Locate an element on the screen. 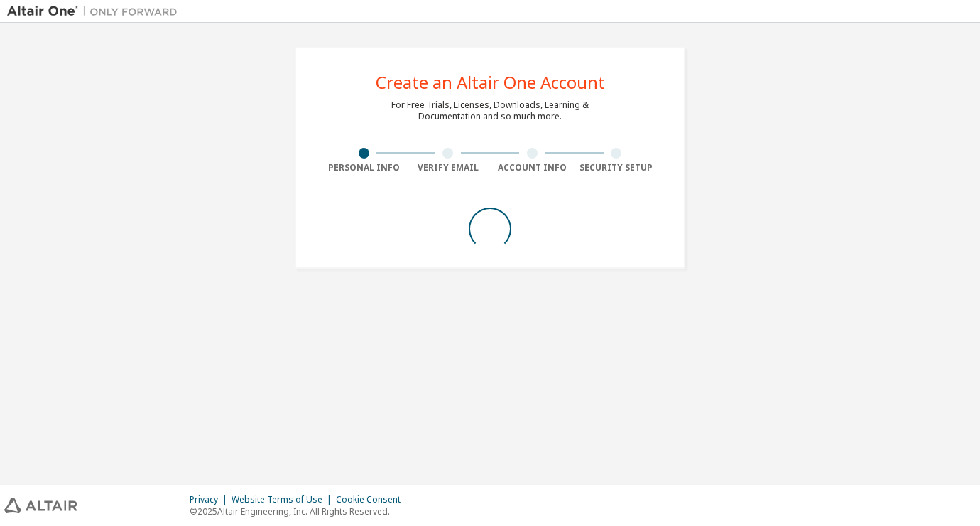 This screenshot has width=980, height=526. div: Cookie Consent is located at coordinates (372, 499).